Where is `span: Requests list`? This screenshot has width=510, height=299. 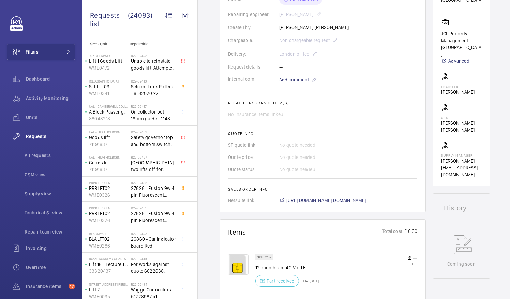 span: Requests list is located at coordinates (109, 19).